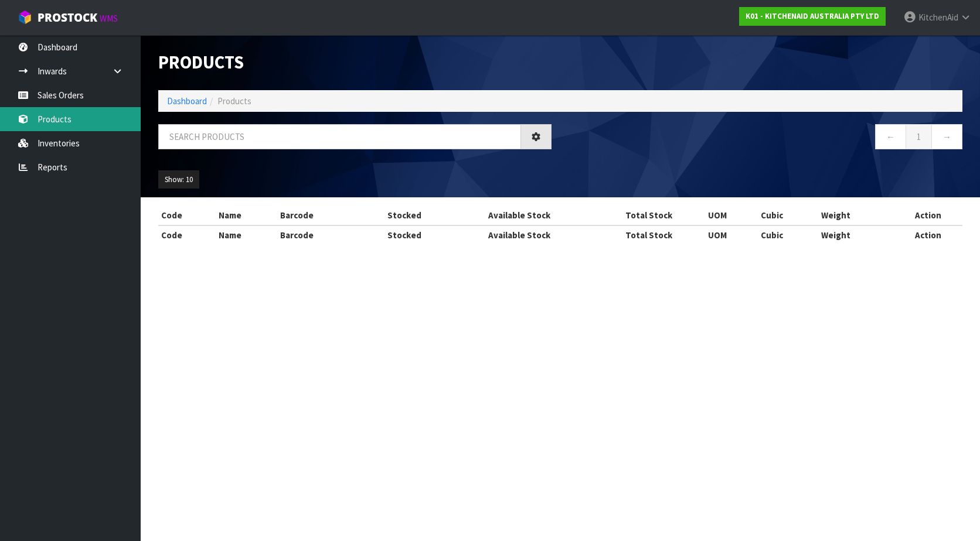 The image size is (980, 541). What do you see at coordinates (765, 138) in the screenshot?
I see `nav: Page navigation` at bounding box center [765, 138].